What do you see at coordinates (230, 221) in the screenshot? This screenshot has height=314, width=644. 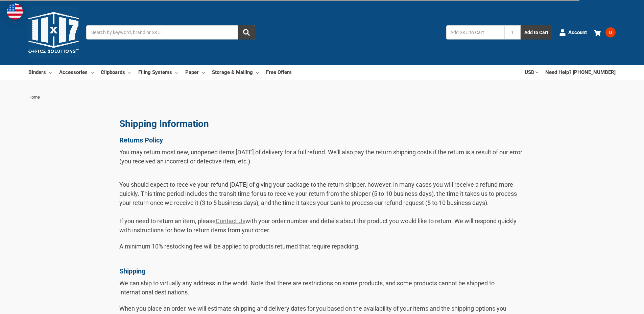 I see `a: Contact Us` at bounding box center [230, 221].